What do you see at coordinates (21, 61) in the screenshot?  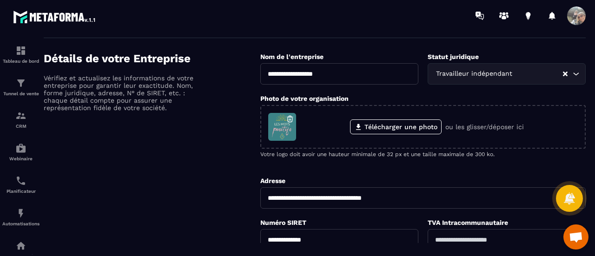 I see `p: Tableau de bord` at bounding box center [21, 61].